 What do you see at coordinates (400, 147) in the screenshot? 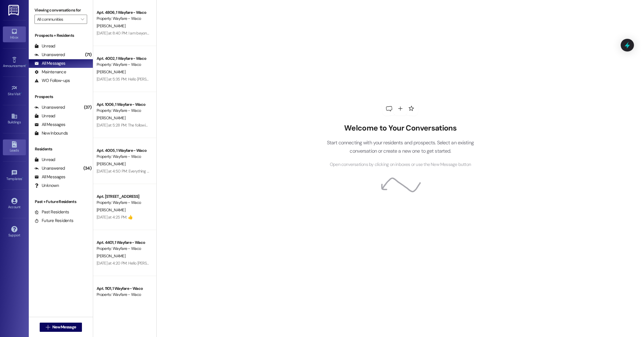
I see `p: Start connecting with your residents and prospects. Select an existing conversation or create a n...` at bounding box center [400, 147].